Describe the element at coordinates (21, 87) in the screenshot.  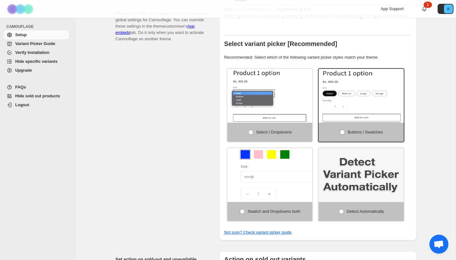
I see `span: FAQs` at that location.